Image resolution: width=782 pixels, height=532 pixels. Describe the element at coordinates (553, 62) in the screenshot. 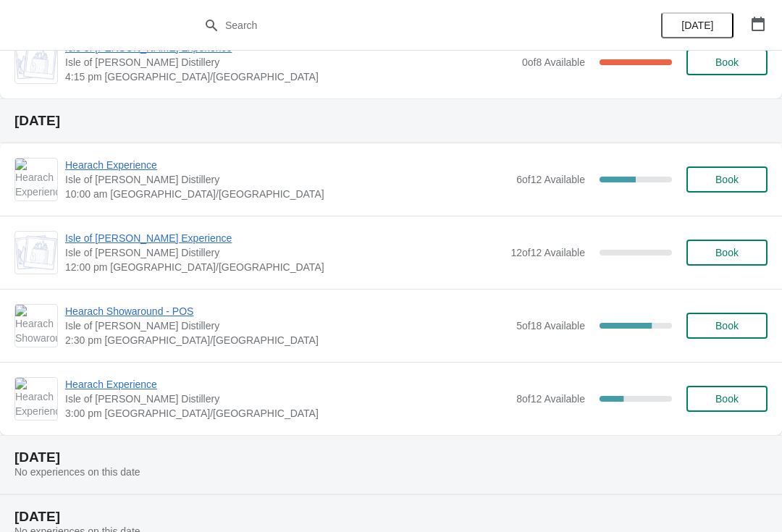

I see `span: 0 of 8 Available` at that location.